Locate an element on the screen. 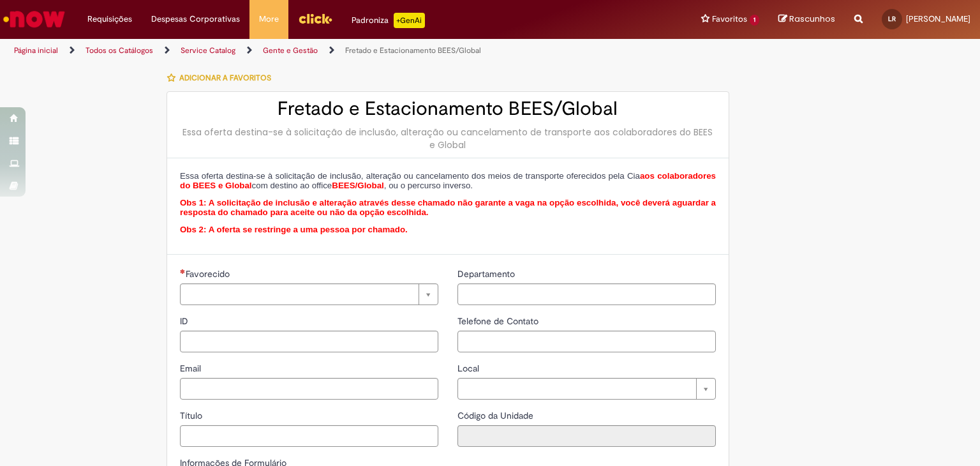  span: Obs 1: A solicitação de inclusão e alteração através desse chamado não garante a vaga na opção es... is located at coordinates (448, 208).